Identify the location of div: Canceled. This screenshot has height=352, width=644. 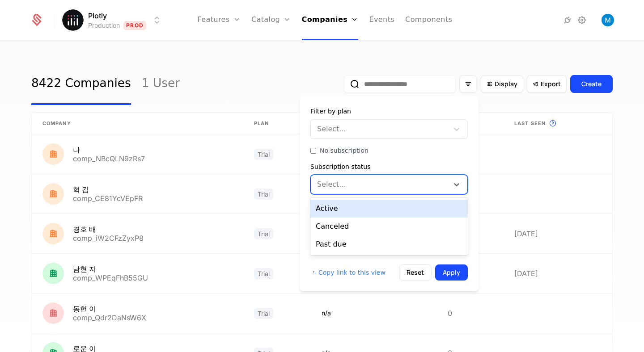
(389, 227).